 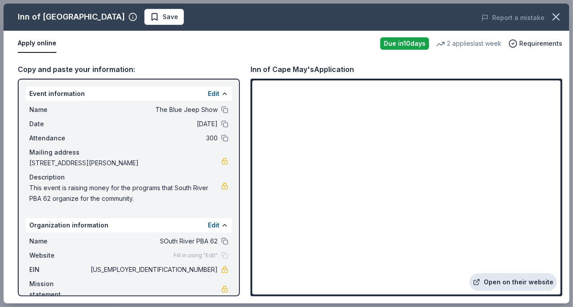 What do you see at coordinates (129, 69) in the screenshot?
I see `div: Copy and paste your information:` at bounding box center [129, 69].